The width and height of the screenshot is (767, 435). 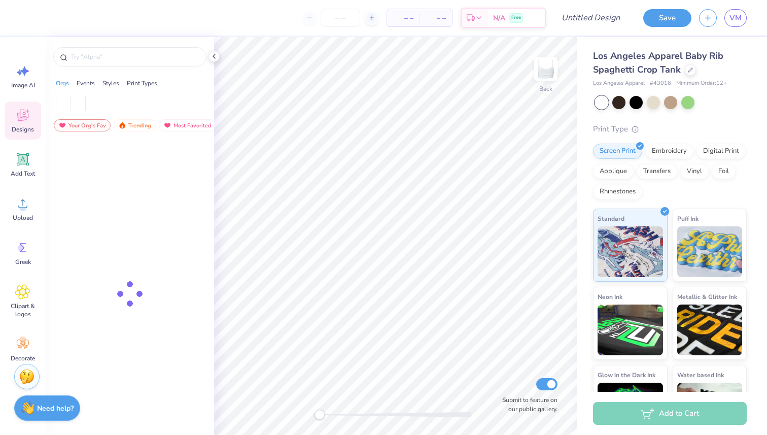 What do you see at coordinates (670, 129) in the screenshot?
I see `div: Print Type` at bounding box center [670, 129].